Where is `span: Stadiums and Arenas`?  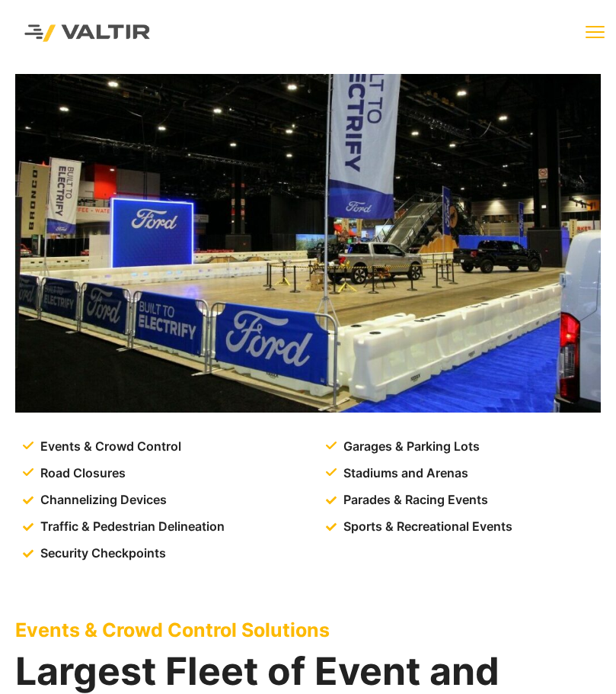
span: Stadiums and Arenas is located at coordinates (403, 473).